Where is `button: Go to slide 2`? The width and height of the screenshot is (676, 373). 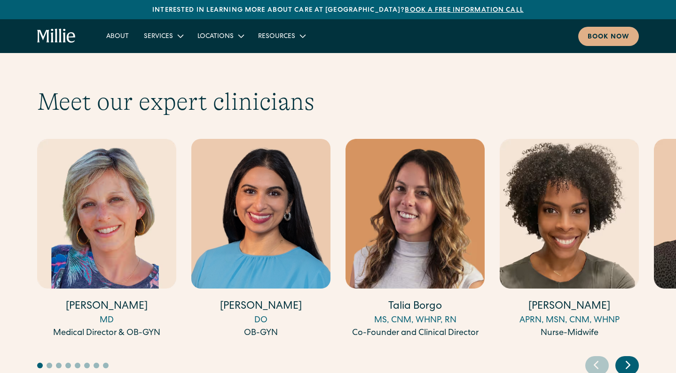
button: Go to slide 2 is located at coordinates (49, 366).